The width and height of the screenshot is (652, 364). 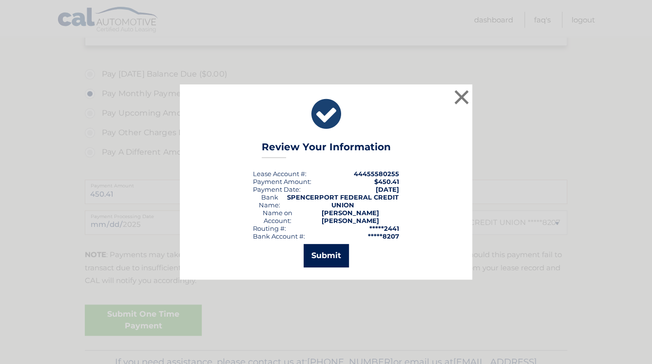 What do you see at coordinates (387, 181) in the screenshot?
I see `span: $450.41` at bounding box center [387, 181].